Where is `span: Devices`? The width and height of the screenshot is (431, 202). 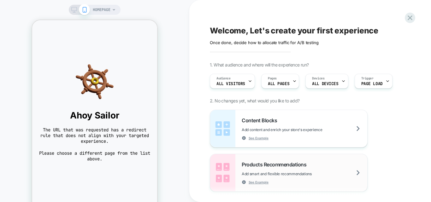 span: Devices is located at coordinates (318, 79).